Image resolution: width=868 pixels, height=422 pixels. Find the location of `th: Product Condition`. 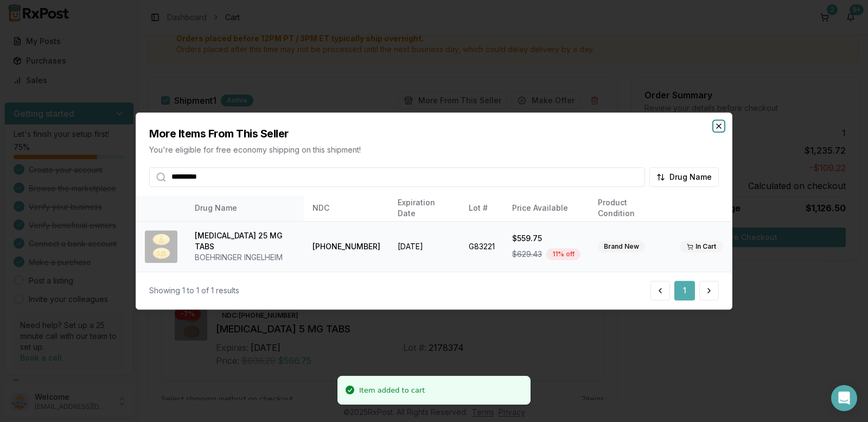

th: Product Condition is located at coordinates (629, 209).